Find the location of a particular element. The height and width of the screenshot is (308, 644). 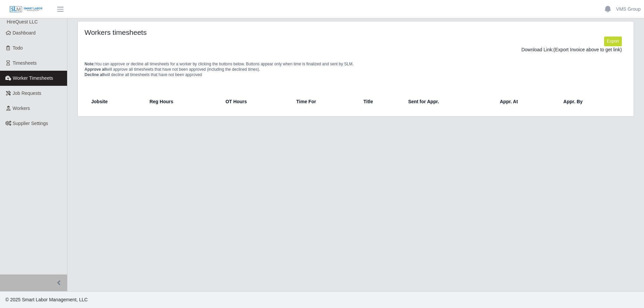

img: SLM Logo is located at coordinates (26, 9).